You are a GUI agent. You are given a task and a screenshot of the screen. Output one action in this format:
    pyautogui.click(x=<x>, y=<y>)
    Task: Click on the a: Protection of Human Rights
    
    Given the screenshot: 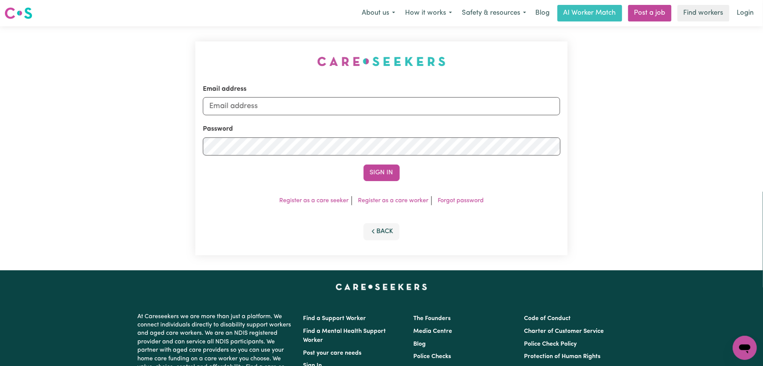 What is the action you would take?
    pyautogui.click(x=562, y=356)
    